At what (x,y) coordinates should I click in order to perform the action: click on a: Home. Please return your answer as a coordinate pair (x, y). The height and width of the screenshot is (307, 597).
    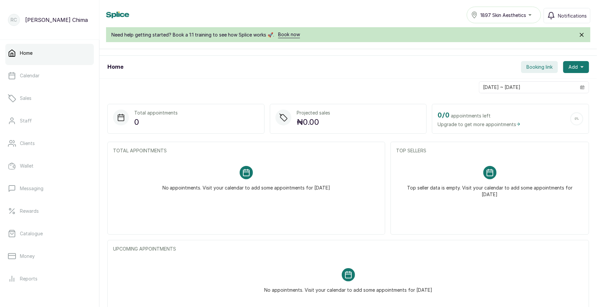
    Looking at the image, I should click on (49, 53).